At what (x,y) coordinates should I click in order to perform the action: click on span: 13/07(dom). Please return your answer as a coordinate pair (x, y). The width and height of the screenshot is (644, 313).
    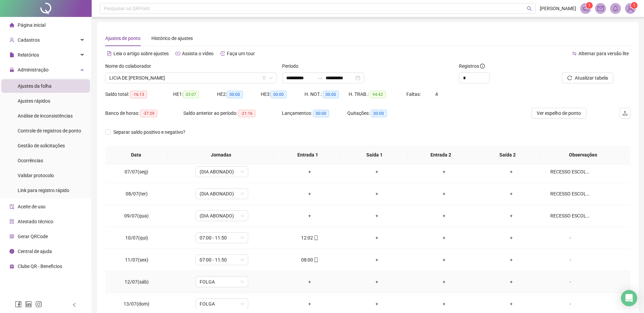
    Looking at the image, I should click on (137, 304).